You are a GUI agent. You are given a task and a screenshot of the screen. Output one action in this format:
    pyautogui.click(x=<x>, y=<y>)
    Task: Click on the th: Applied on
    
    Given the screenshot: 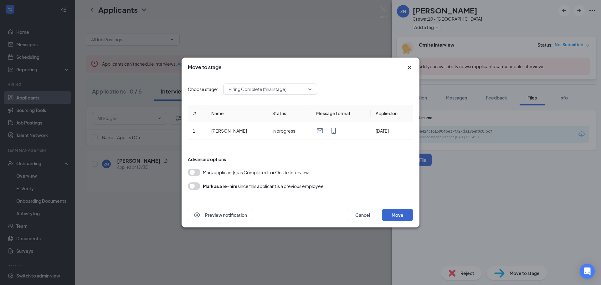 What is the action you would take?
    pyautogui.click(x=392, y=113)
    